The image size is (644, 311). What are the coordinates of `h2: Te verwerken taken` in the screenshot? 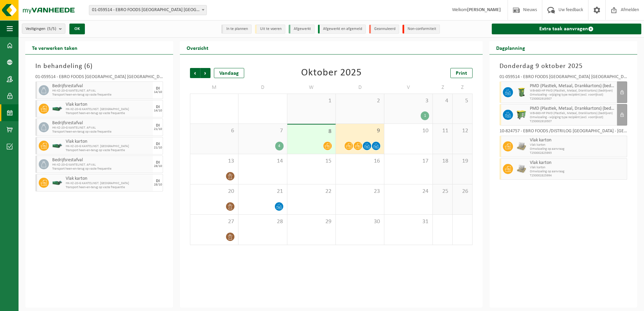 It's located at (55, 48).